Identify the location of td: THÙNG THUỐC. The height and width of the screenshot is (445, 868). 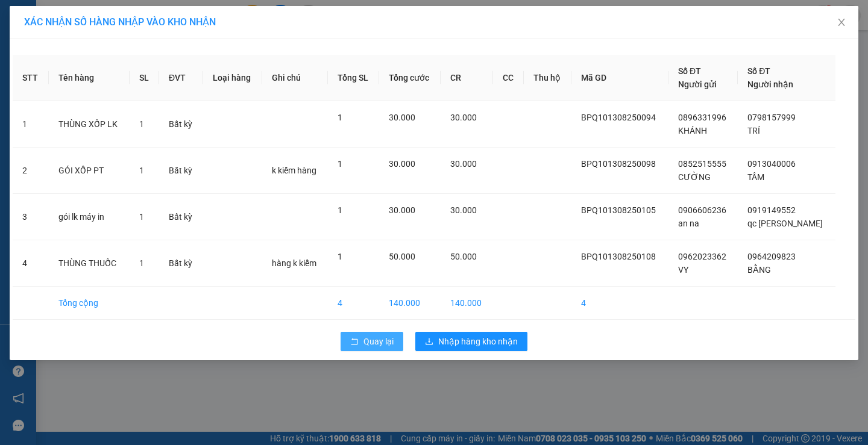
(89, 263).